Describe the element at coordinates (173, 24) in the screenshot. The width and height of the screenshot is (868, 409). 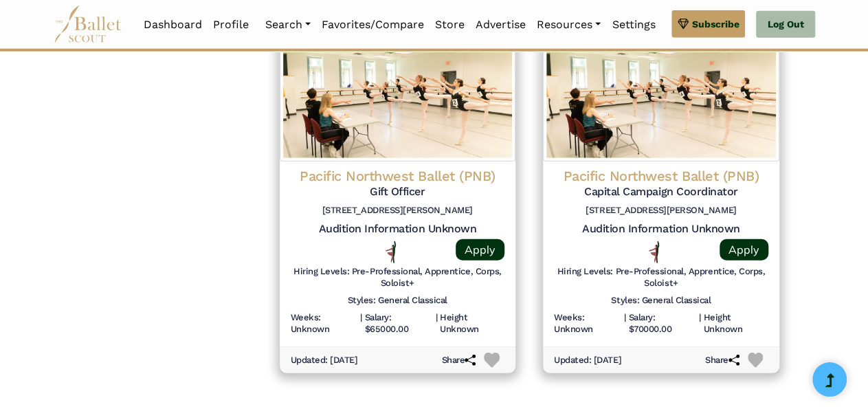
I see `a: Dashboard` at that location.